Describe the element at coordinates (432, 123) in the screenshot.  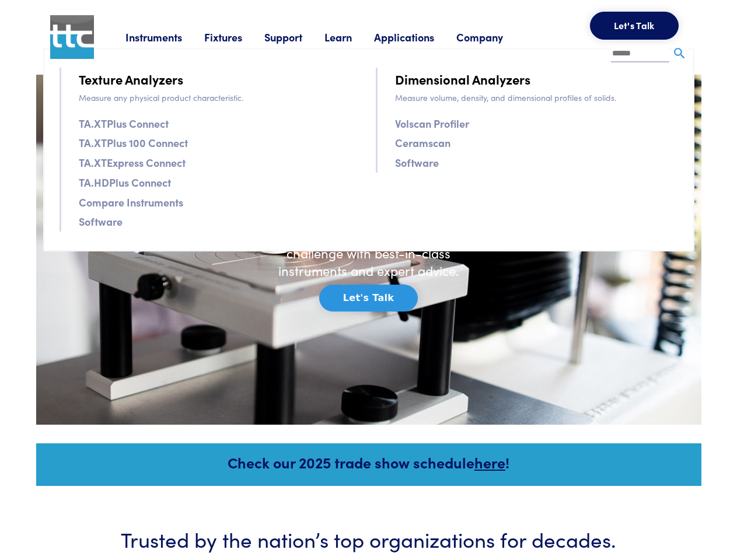
I see `a: Volscan Profiler` at that location.